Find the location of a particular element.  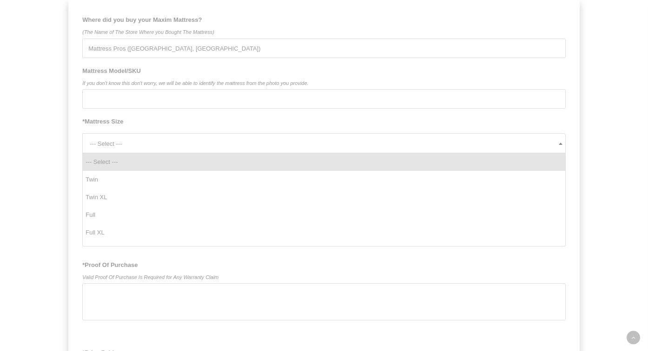

span: *Proof Of Purchase is located at coordinates (324, 265).